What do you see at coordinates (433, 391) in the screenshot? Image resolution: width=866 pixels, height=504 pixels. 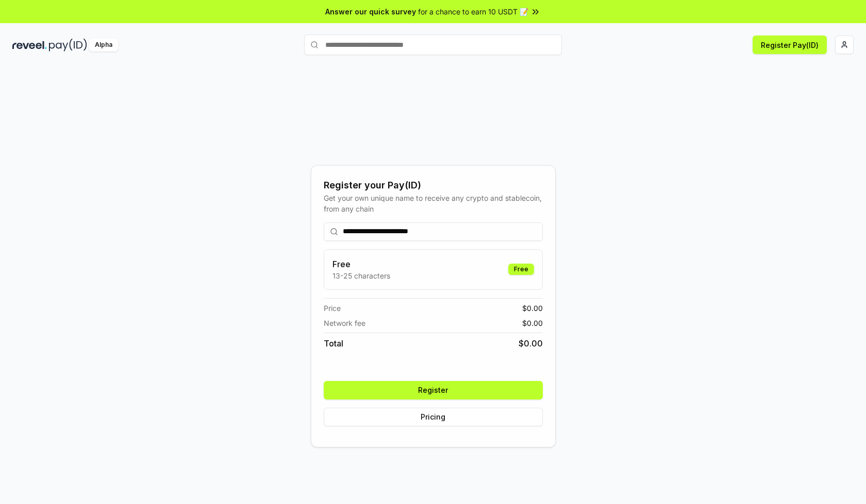 I see `button: Register` at bounding box center [433, 391].